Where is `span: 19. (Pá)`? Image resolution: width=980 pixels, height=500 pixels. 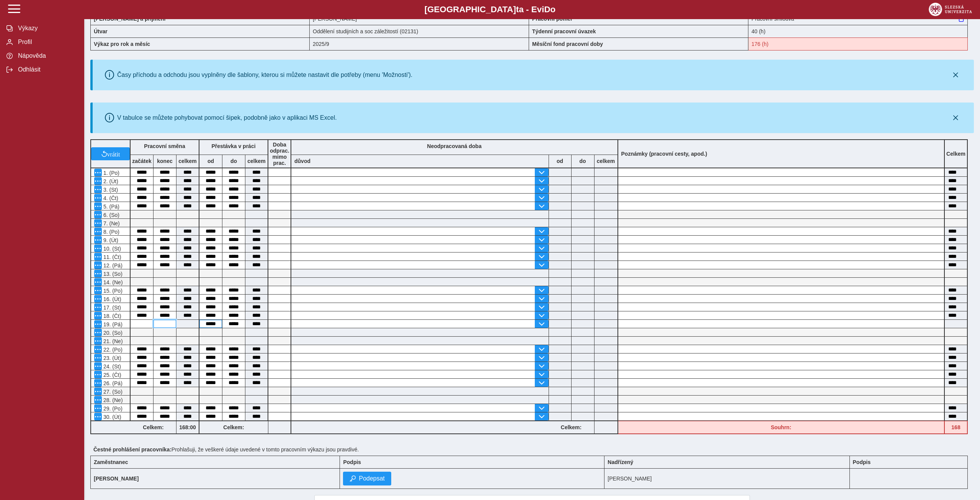
span: 19. (Pá) is located at coordinates (112, 325).